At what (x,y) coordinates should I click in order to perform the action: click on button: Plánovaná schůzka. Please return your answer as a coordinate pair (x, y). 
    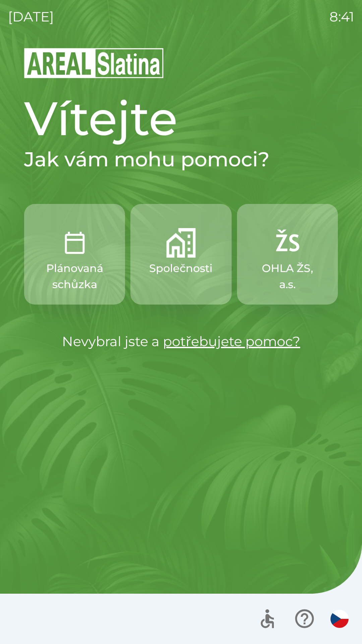
    Looking at the image, I should click on (75, 254).